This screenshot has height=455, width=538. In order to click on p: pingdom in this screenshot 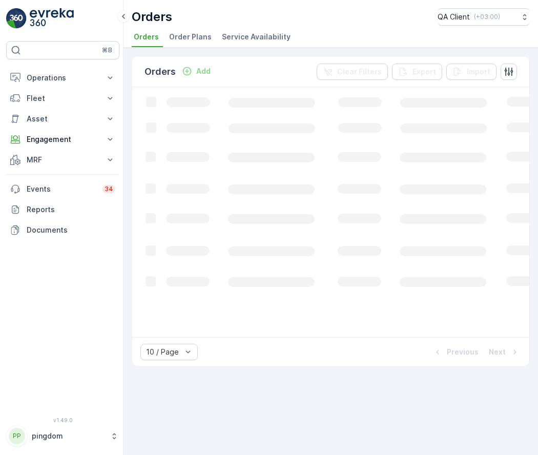, I will do `click(68, 436)`.